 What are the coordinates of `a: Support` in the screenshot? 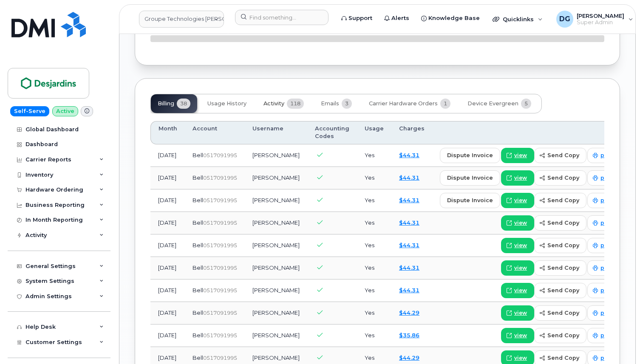 It's located at (356, 18).